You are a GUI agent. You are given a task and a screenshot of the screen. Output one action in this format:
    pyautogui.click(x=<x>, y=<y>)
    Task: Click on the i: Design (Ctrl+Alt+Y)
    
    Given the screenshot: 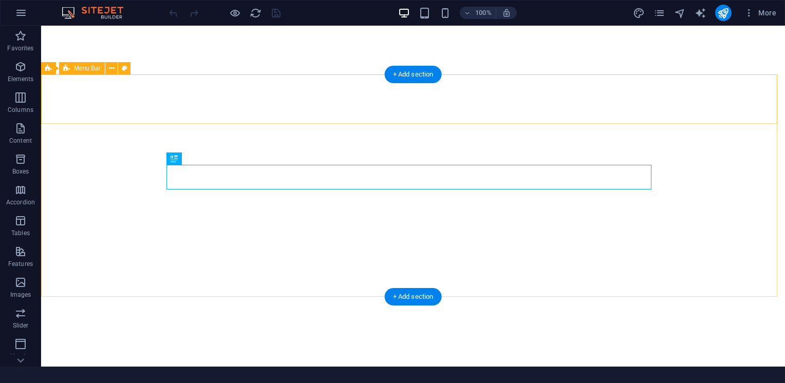 What is the action you would take?
    pyautogui.click(x=638, y=13)
    